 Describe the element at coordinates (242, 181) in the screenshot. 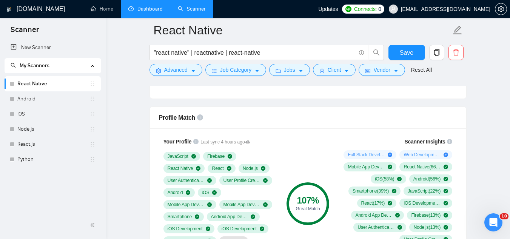

I see `span: User Profile Creation` at that location.